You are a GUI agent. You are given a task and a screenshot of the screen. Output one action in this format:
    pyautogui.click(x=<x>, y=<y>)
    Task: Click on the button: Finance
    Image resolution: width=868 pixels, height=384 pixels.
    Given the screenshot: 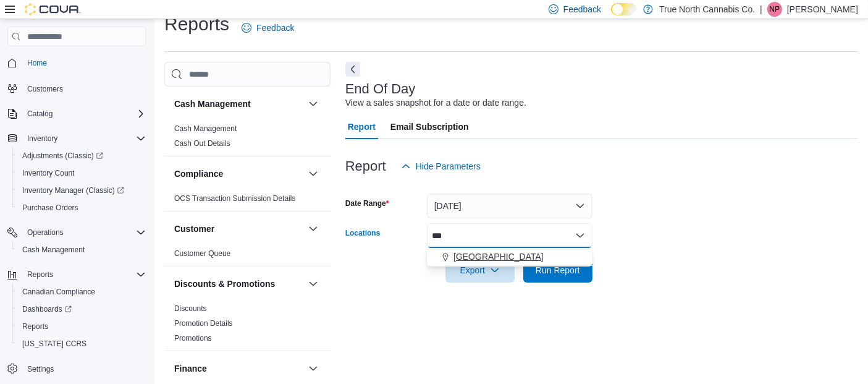 What is the action you would take?
    pyautogui.click(x=239, y=368)
    